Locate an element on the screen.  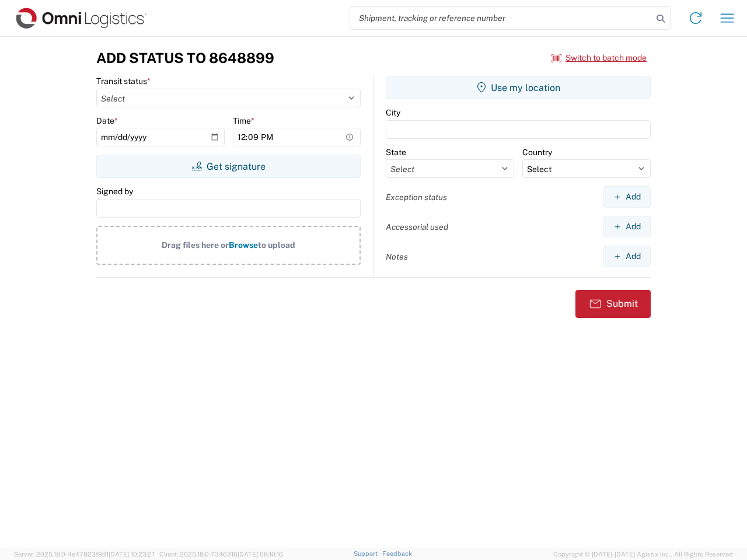
span: Client: 2025.18.0-7346316 is located at coordinates (221, 554).